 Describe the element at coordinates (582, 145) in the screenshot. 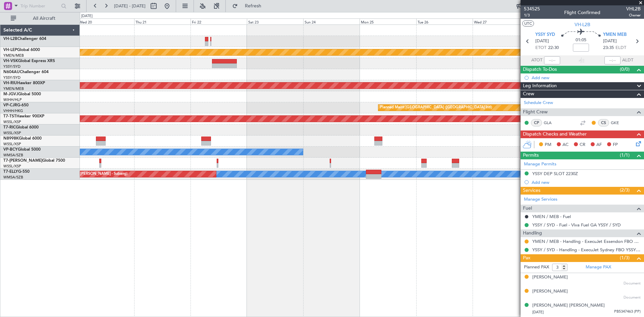

I see `span: CR` at that location.